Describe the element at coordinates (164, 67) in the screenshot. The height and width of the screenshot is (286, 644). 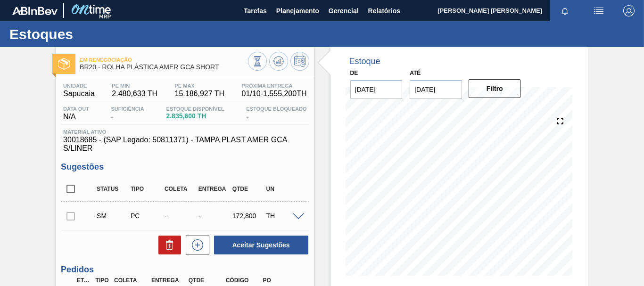
I see `span: BR20 - ROLHA PLÁSTICA AMER GCA SHORT` at that location.